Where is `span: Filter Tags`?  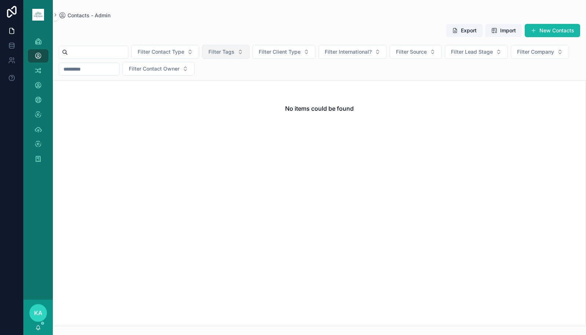 span: Filter Tags is located at coordinates (221, 52).